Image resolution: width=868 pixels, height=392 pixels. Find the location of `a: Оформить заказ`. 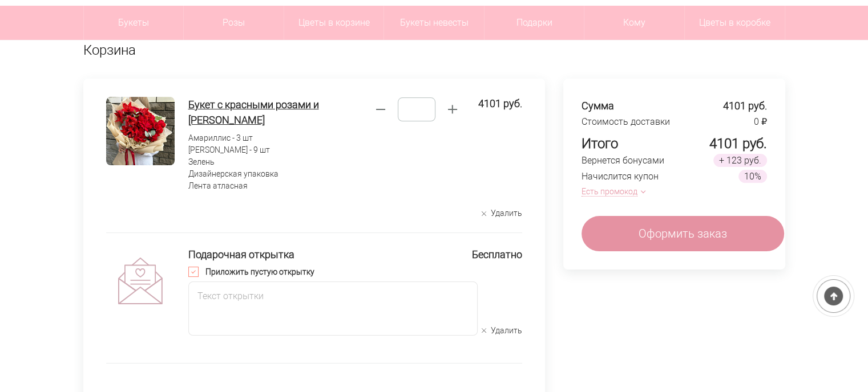

a: Оформить заказ is located at coordinates (682, 233).